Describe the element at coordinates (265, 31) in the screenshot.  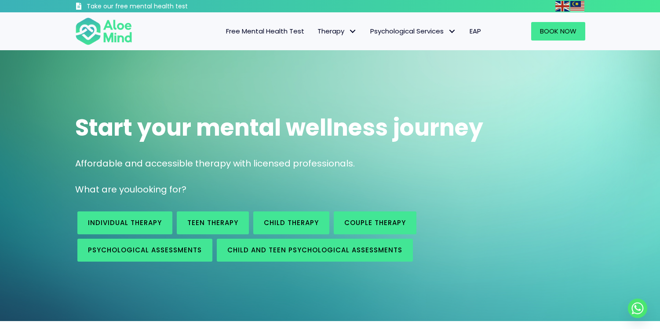
I see `a: Free Mental Health Test` at that location.